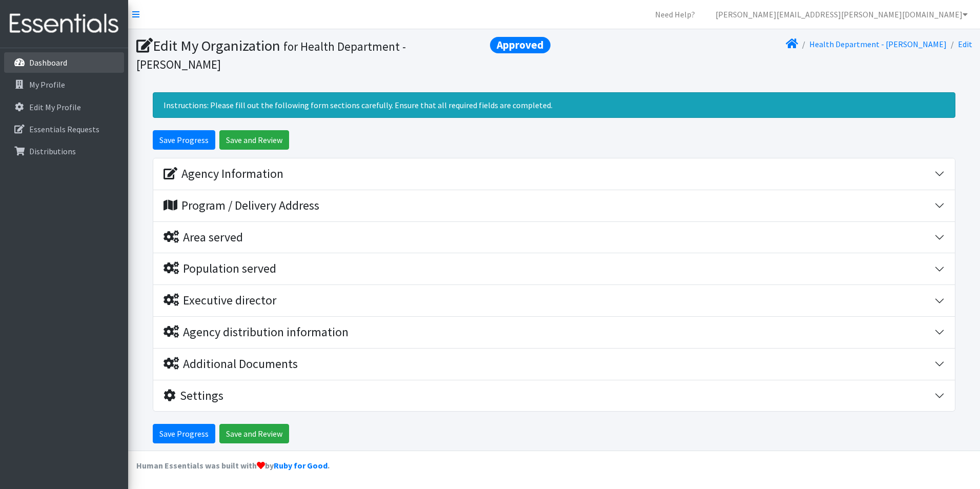 The width and height of the screenshot is (980, 489). What do you see at coordinates (520, 45) in the screenshot?
I see `span: Approved` at bounding box center [520, 45].